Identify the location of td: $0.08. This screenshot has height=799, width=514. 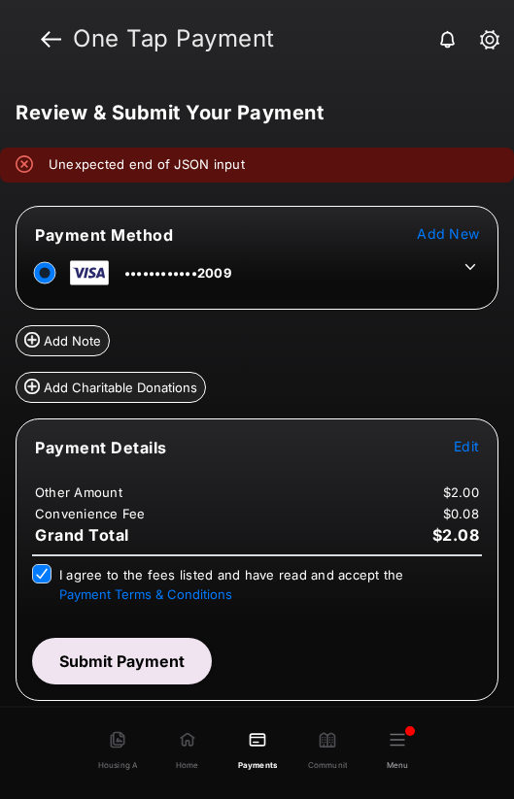
(460, 514).